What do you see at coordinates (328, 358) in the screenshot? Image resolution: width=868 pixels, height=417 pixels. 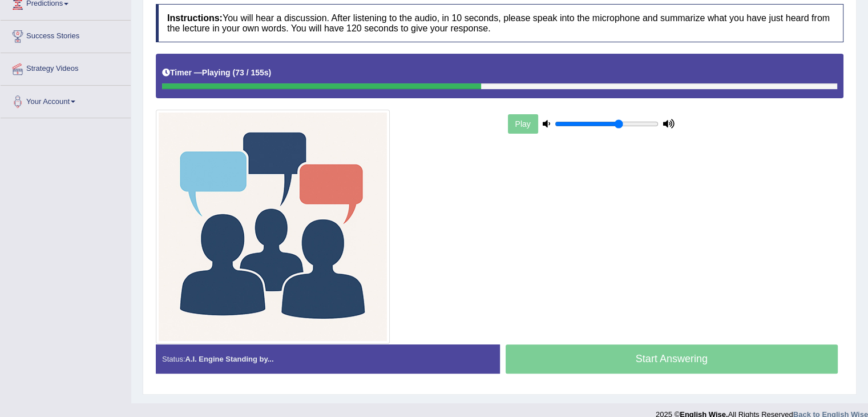 I see `div: Status:` at bounding box center [328, 358].